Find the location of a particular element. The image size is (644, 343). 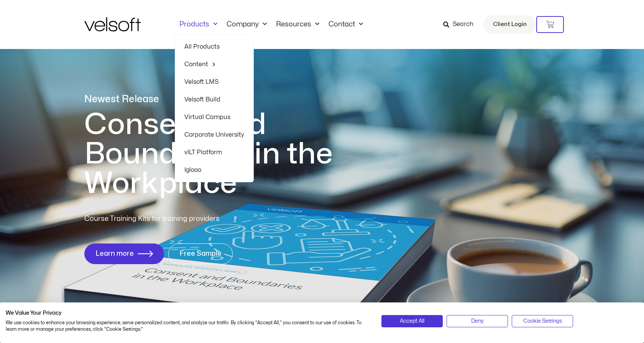

span: Client Login is located at coordinates (510, 25).